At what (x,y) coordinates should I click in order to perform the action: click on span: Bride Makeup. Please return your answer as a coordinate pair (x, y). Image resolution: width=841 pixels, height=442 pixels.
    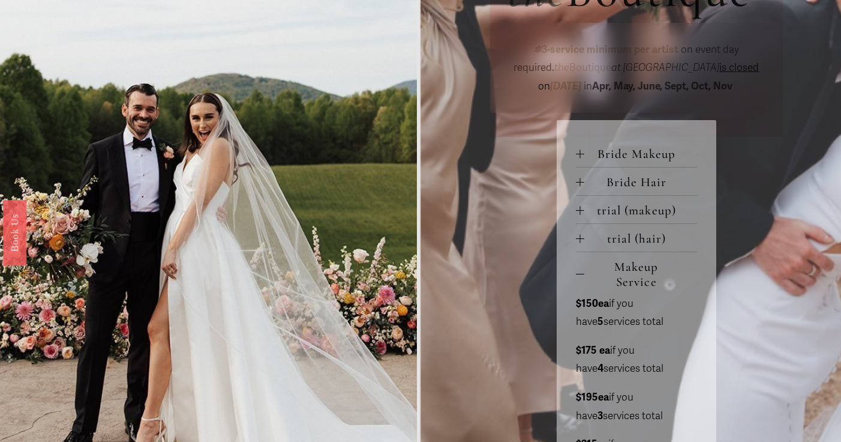
    Looking at the image, I should click on (641, 154).